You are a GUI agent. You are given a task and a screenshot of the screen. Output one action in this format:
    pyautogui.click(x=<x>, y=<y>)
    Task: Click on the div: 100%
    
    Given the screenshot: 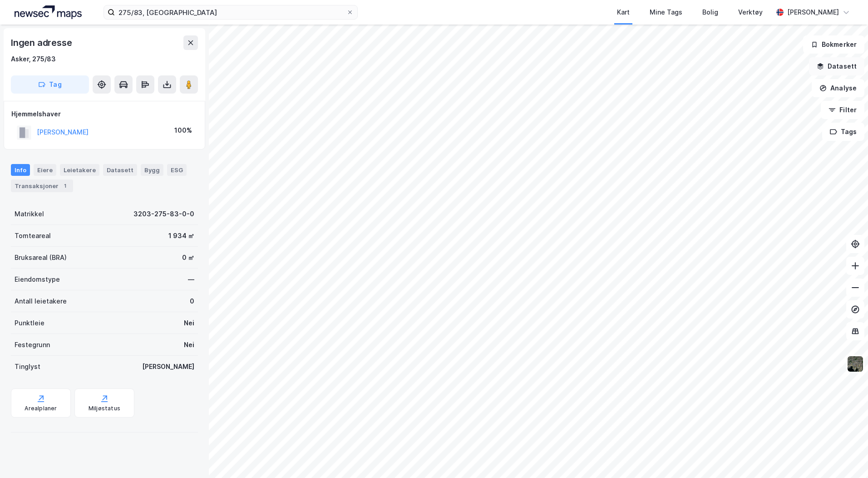 What is the action you would take?
    pyautogui.click(x=183, y=130)
    